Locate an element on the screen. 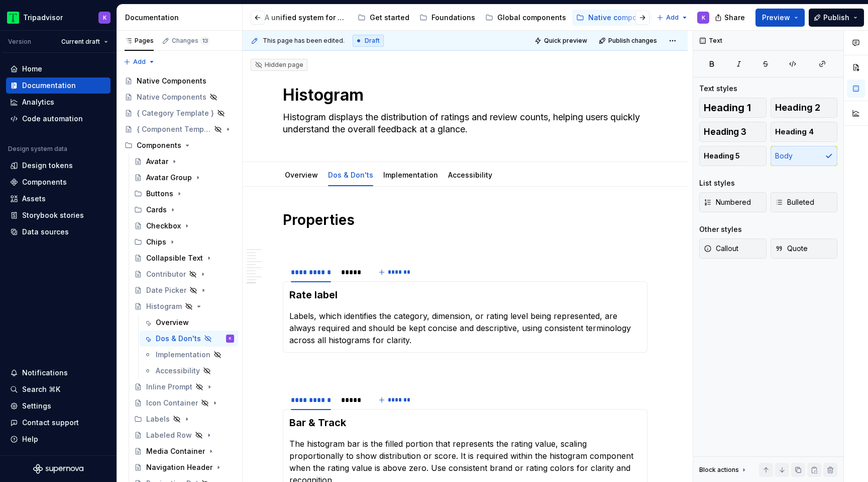 The image size is (868, 482). a: Navigation Header is located at coordinates (184, 467).